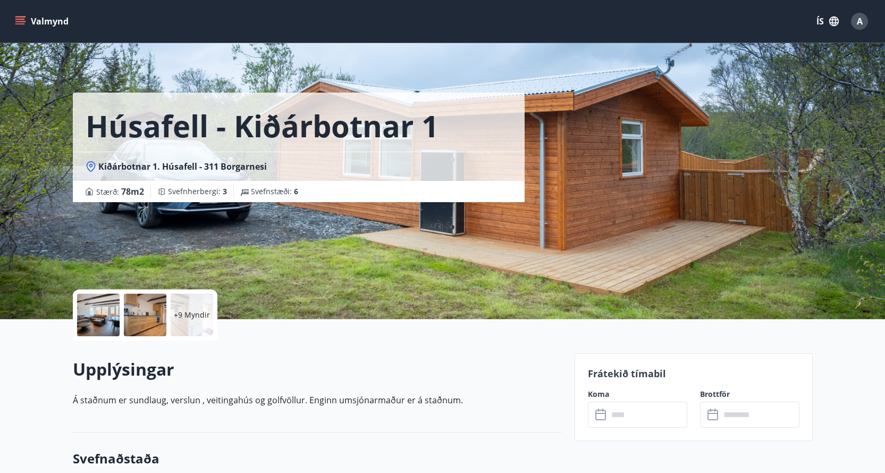 Image resolution: width=885 pixels, height=473 pixels. Describe the element at coordinates (182, 166) in the screenshot. I see `span: Kiðárbotnar 1. Húsafell - 311 Borgarnesi` at that location.